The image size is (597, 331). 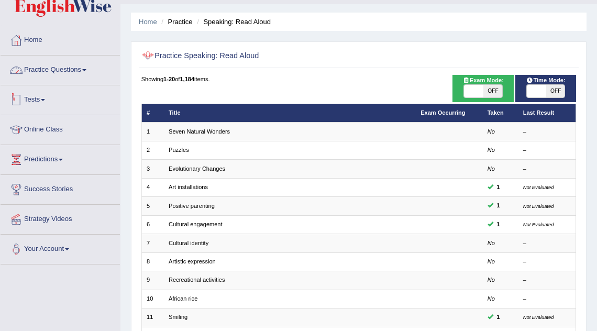 What do you see at coordinates (233, 21) in the screenshot?
I see `li: Speaking: Read Aloud` at bounding box center [233, 21].